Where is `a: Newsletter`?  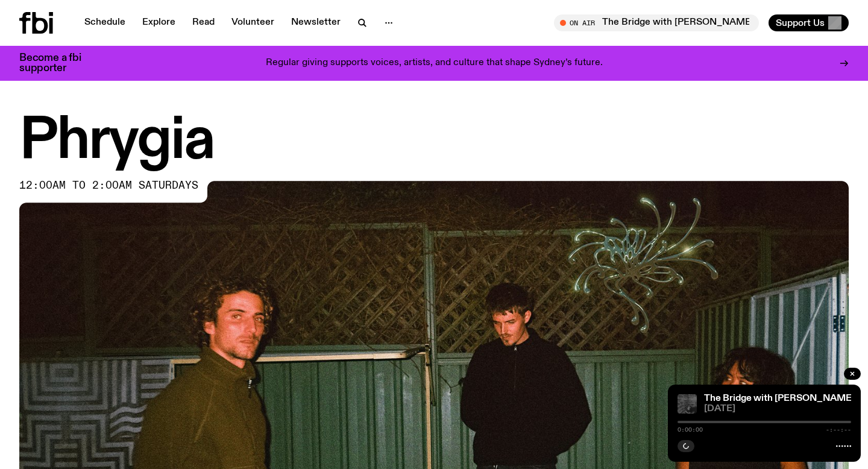 a: Newsletter is located at coordinates (316, 23).